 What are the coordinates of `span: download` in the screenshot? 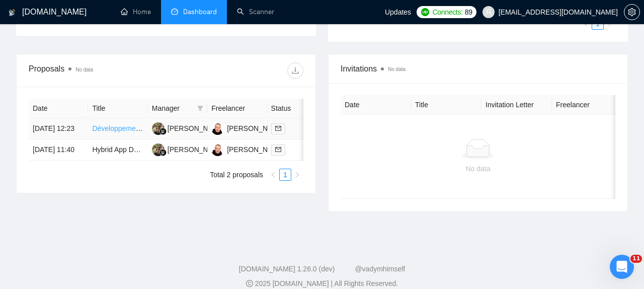 It's located at (296, 71).